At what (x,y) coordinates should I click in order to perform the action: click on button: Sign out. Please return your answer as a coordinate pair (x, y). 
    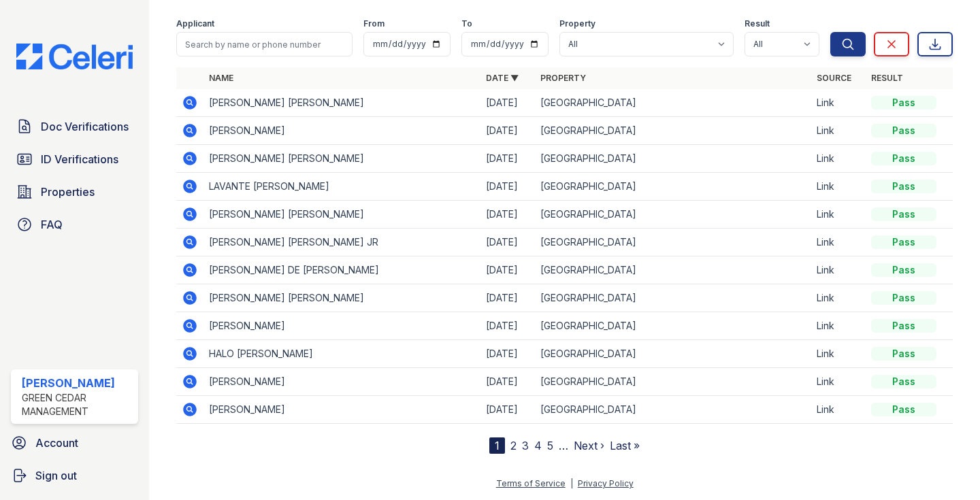
    Looking at the image, I should click on (74, 476).